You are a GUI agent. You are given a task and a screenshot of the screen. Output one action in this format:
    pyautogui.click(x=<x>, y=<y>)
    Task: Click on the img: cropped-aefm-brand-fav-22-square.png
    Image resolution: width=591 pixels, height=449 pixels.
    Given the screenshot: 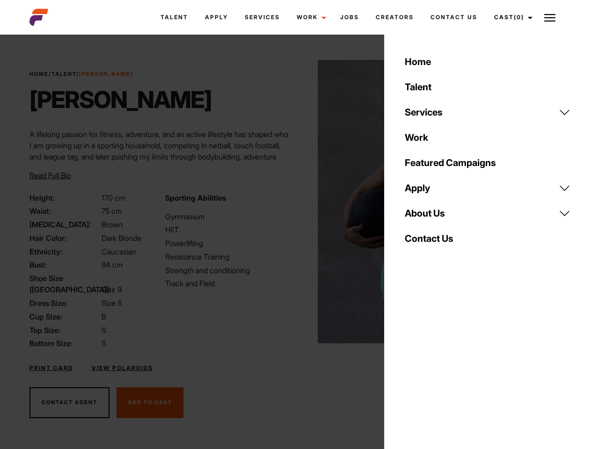 What is the action you would take?
    pyautogui.click(x=39, y=17)
    